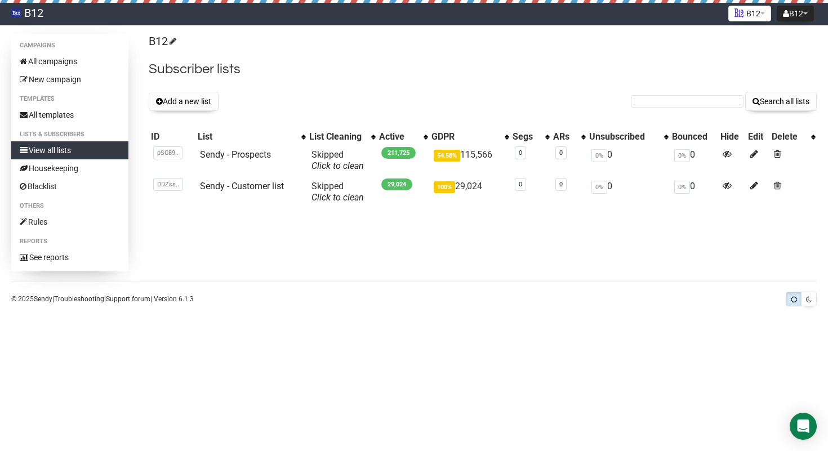 Image resolution: width=828 pixels, height=451 pixels. Describe the element at coordinates (70, 187) in the screenshot. I see `a: Blacklist` at that location.